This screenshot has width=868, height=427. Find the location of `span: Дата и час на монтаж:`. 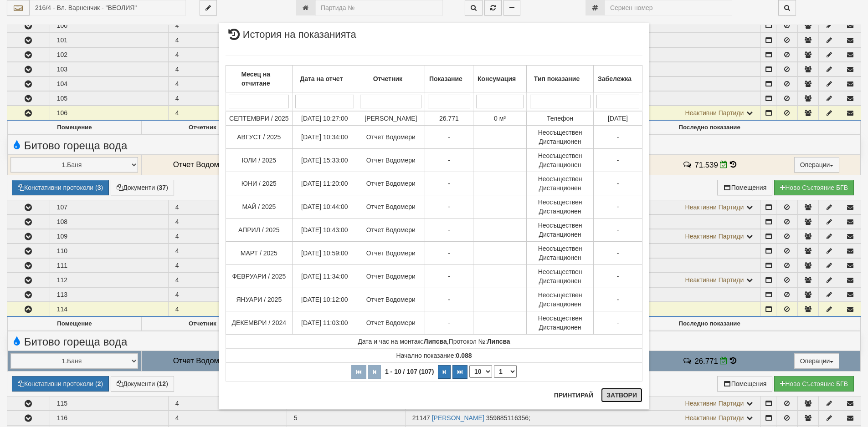

span: Дата и час на монтаж: is located at coordinates (402, 342).